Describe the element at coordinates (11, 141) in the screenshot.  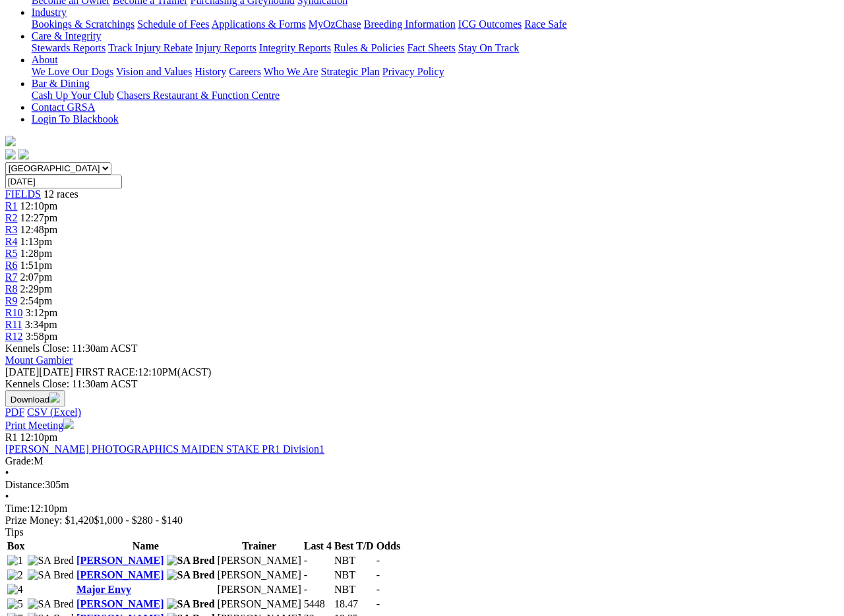
I see `img: logo-grsa-white.png` at that location.